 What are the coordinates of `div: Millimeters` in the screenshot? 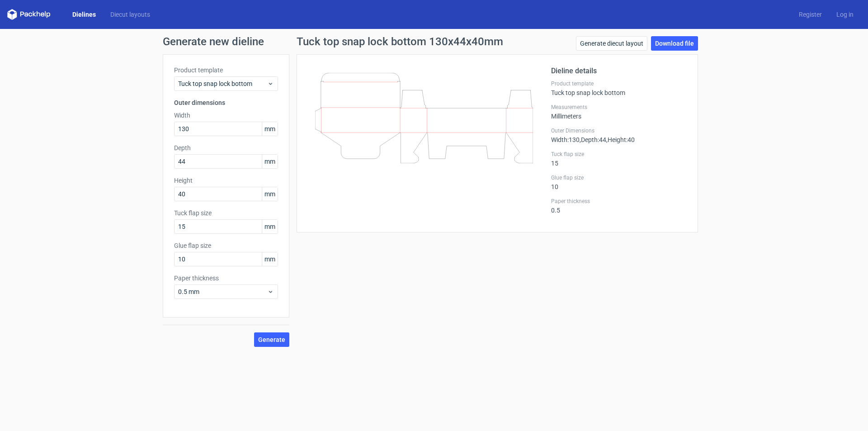 It's located at (618, 111).